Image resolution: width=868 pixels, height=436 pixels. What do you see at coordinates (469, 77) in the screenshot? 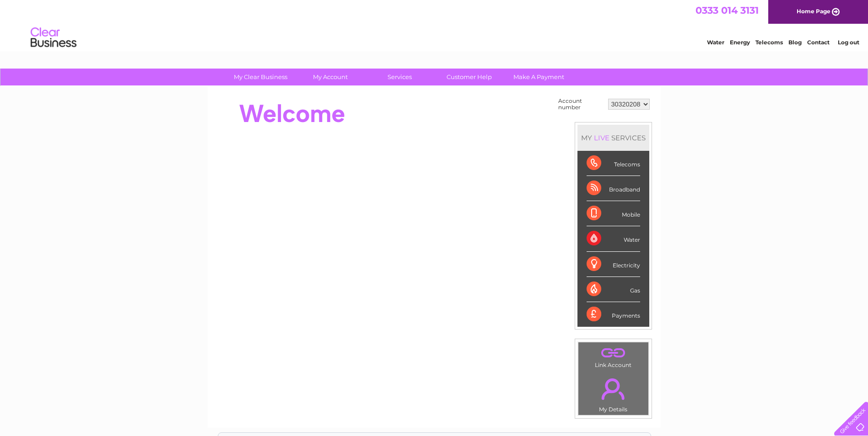
I see `a: Customer Help` at bounding box center [469, 77].